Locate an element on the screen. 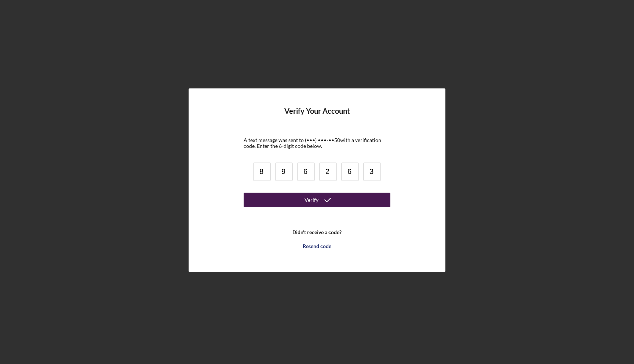 The width and height of the screenshot is (634, 364). div: A text message was sent to (•••) •••-•• 50 with a verification code. Enter the 6-digit code below. is located at coordinates (317, 143).